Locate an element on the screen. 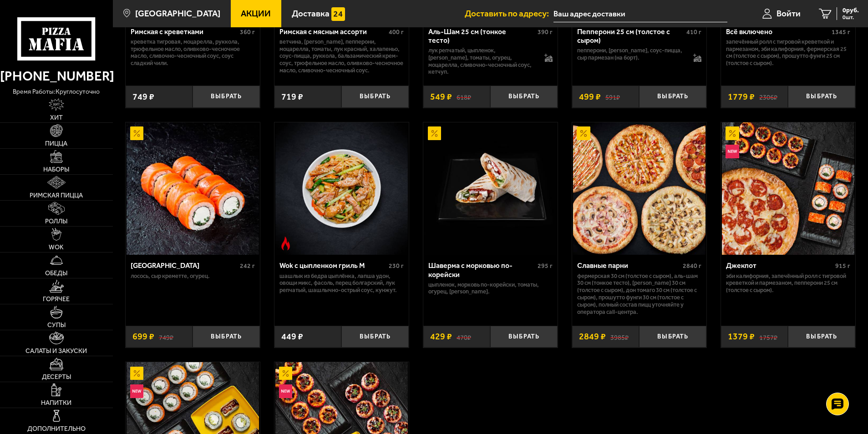 Image resolution: width=868 pixels, height=434 pixels. div: Всё включено is located at coordinates (777, 32).